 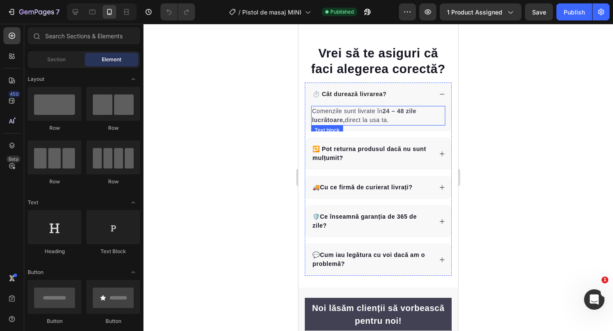 What do you see at coordinates (80, 284) in the screenshot?
I see `strong: Noi lăsăm clienții să vorbească` at bounding box center [80, 284].